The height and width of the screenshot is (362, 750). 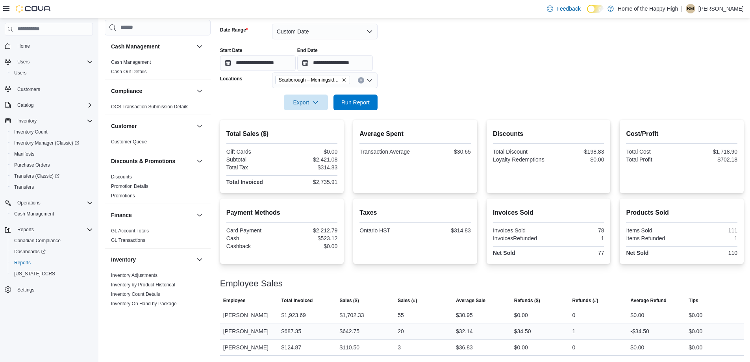 What do you see at coordinates (399, 347) in the screenshot?
I see `div: 3` at bounding box center [399, 347].